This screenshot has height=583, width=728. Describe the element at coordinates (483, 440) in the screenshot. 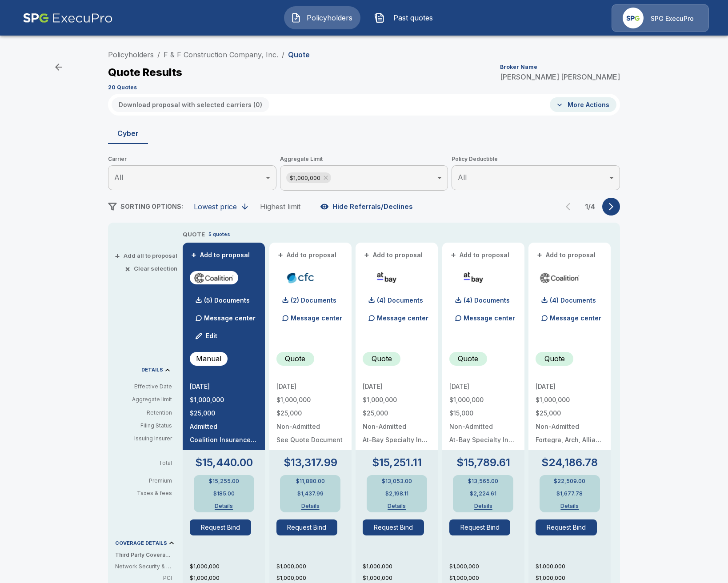

I see `p: At-Bay Specialty Insurance Company` at that location.